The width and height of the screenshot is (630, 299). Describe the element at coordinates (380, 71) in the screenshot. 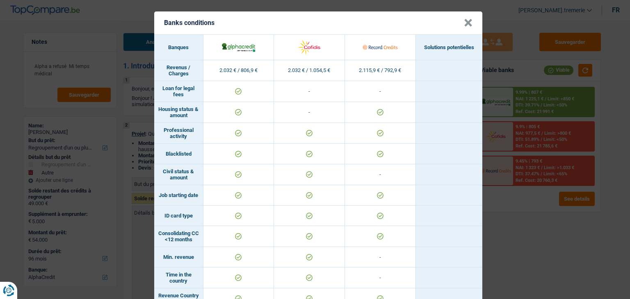

I see `td: 2.115,9 € / 792,9 €` at that location.